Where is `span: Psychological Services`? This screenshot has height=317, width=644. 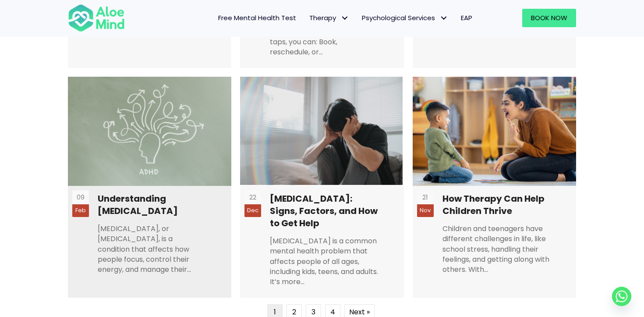
span: Psychological Services is located at coordinates (404, 17).